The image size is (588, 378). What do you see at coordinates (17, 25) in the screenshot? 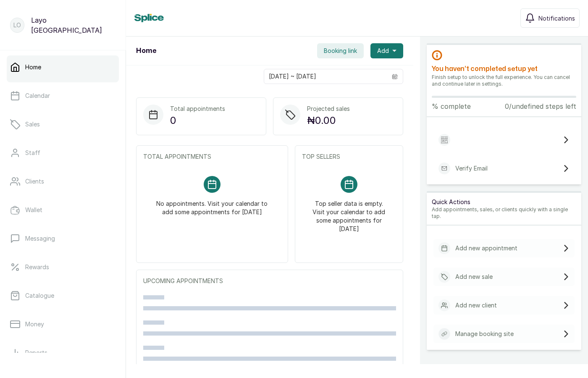
I see `p: LO` at bounding box center [17, 25].